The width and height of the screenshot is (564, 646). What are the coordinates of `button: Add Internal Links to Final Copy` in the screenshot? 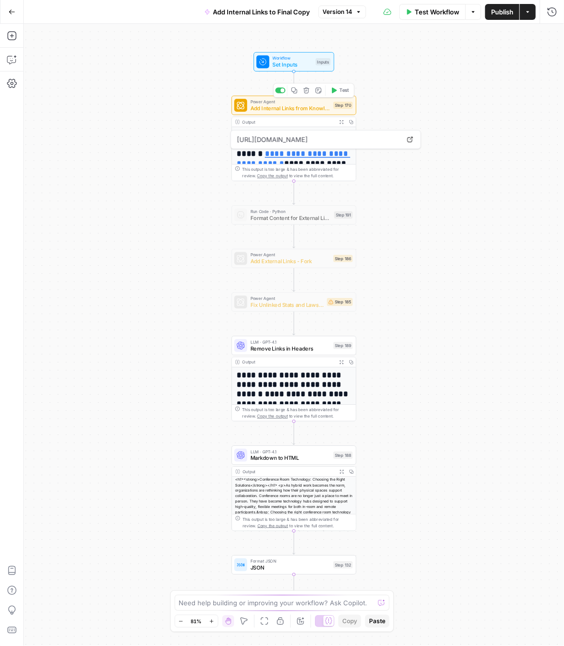 It's located at (258, 12).